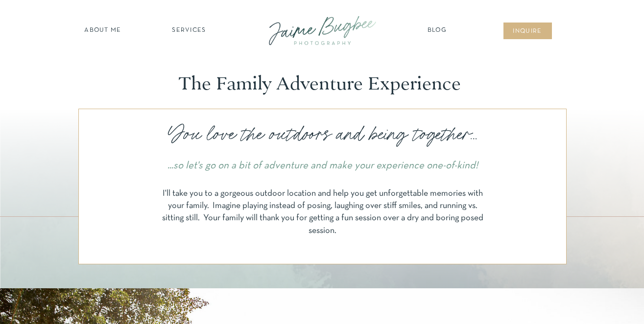 Image resolution: width=644 pixels, height=324 pixels. Describe the element at coordinates (323, 165) in the screenshot. I see `i: ...so let's go on a bit of adventure and make your experience one-of-kind!` at that location.